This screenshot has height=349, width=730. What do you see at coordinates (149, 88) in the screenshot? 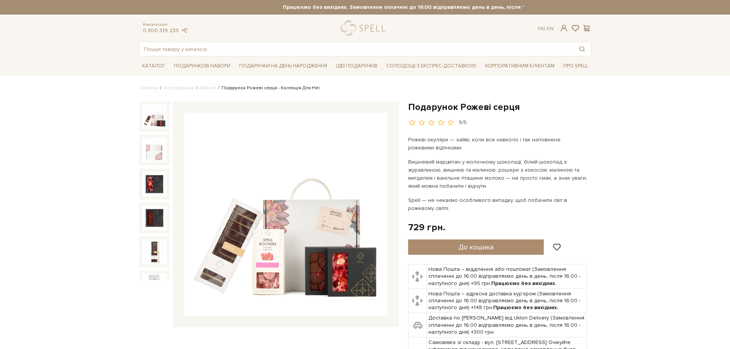
I see `a: Головна` at bounding box center [149, 88].